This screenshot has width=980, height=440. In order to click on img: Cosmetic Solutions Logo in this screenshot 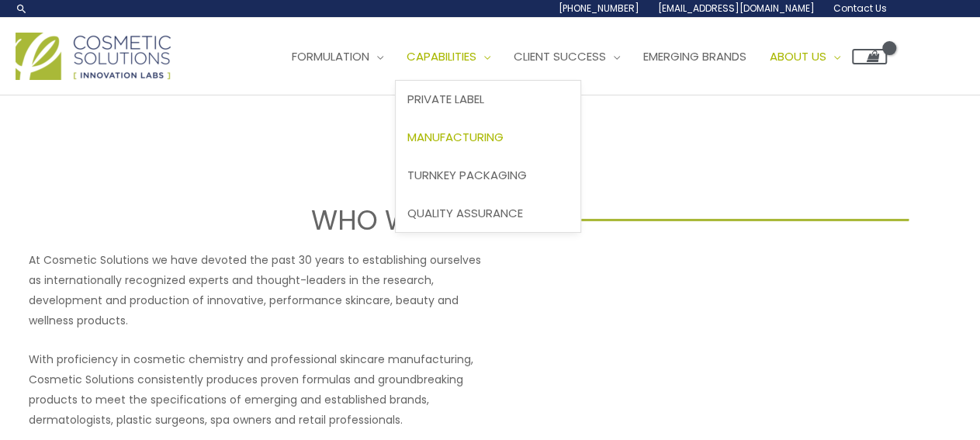, I will do `click(93, 56)`.